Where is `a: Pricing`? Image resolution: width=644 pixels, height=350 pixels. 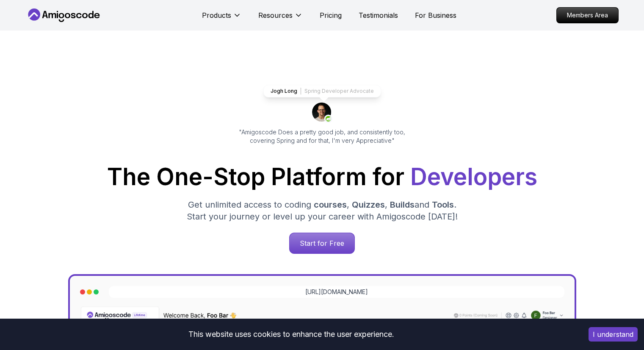 a: Pricing is located at coordinates (330, 15).